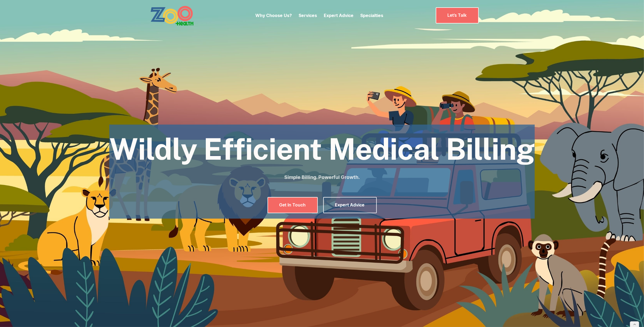 This screenshot has width=644, height=327. What do you see at coordinates (273, 15) in the screenshot?
I see `a: Why Choose Us?` at bounding box center [273, 15].